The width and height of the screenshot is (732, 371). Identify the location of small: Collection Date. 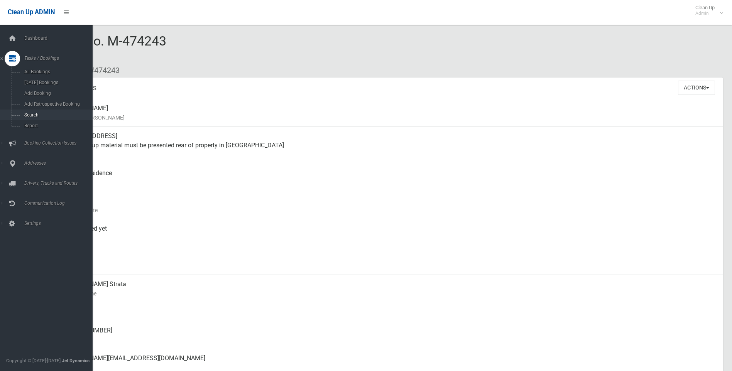
(389, 210).